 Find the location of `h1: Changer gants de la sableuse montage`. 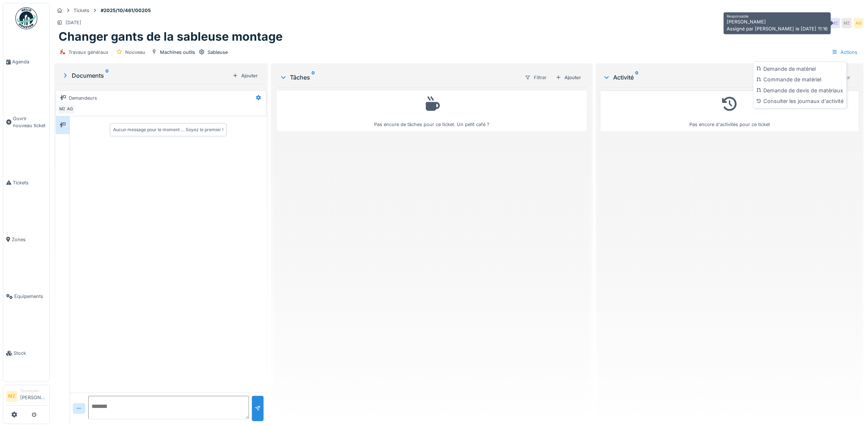

h1: Changer gants de la sableuse montage is located at coordinates (171, 36).